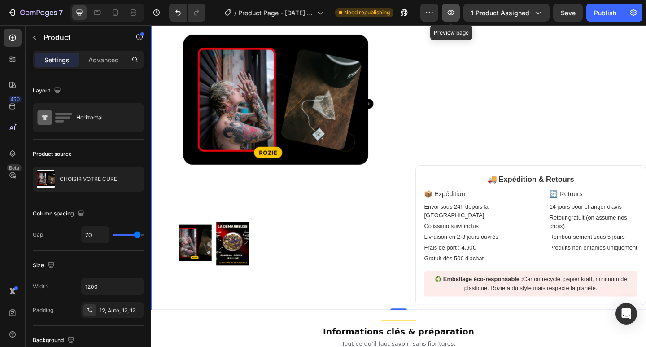 Image resolution: width=646 pixels, height=347 pixels. I want to click on span: Need republishing, so click(367, 13).